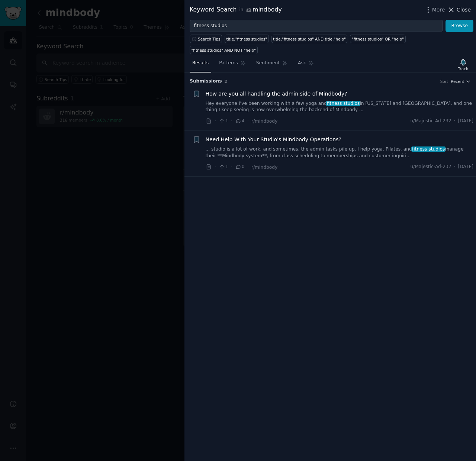  Describe the element at coordinates (272, 64) in the screenshot. I see `a: Sentiment` at that location.